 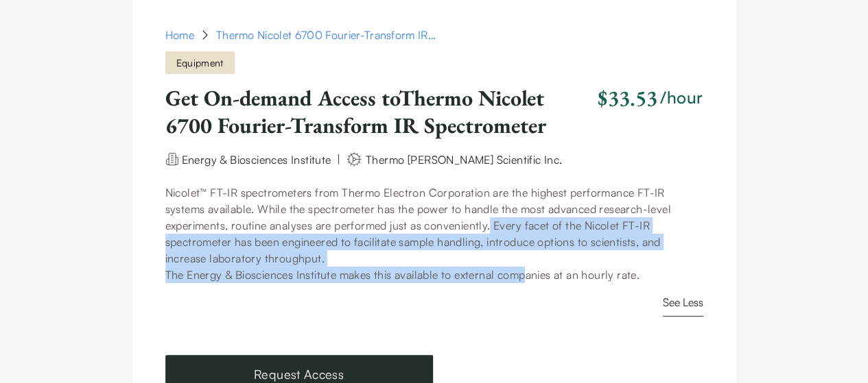 I want to click on img: manufacturer, so click(x=354, y=159).